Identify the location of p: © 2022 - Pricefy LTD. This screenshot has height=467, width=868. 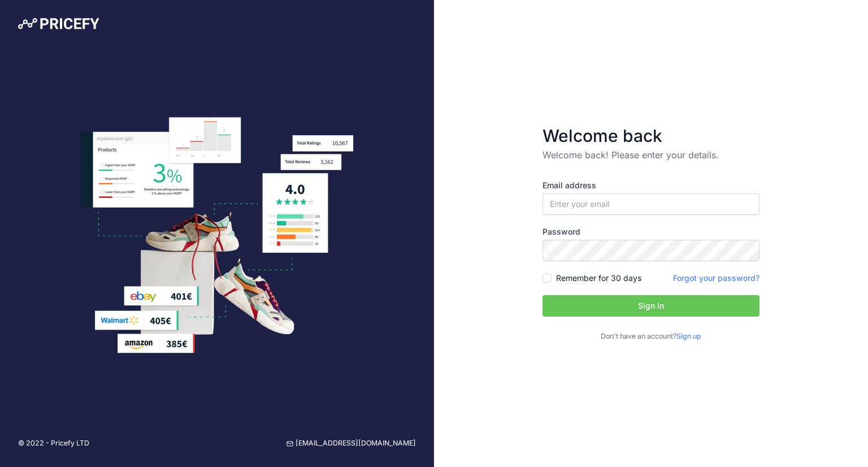
(54, 443).